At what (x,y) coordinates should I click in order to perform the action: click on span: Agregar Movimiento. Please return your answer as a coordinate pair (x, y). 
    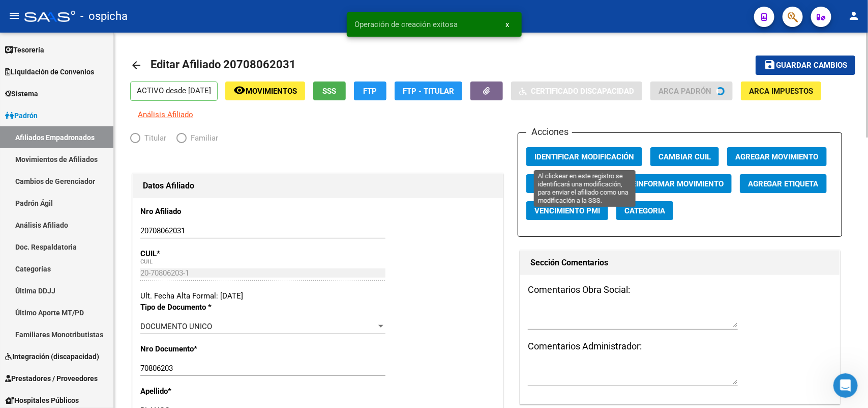
    Looking at the image, I should click on (777, 157).